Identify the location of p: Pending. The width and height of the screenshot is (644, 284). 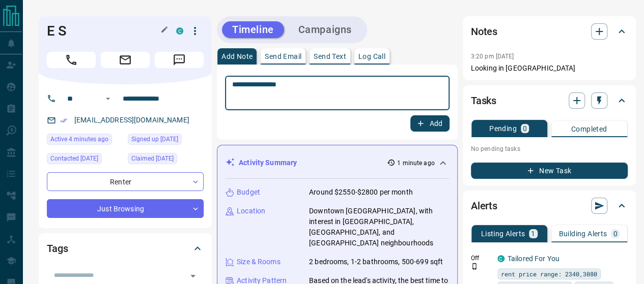
(503, 129).